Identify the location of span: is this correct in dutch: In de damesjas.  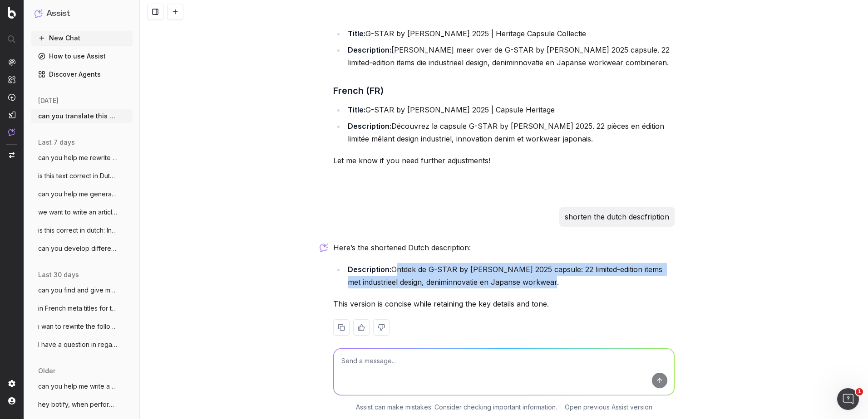
(78, 231).